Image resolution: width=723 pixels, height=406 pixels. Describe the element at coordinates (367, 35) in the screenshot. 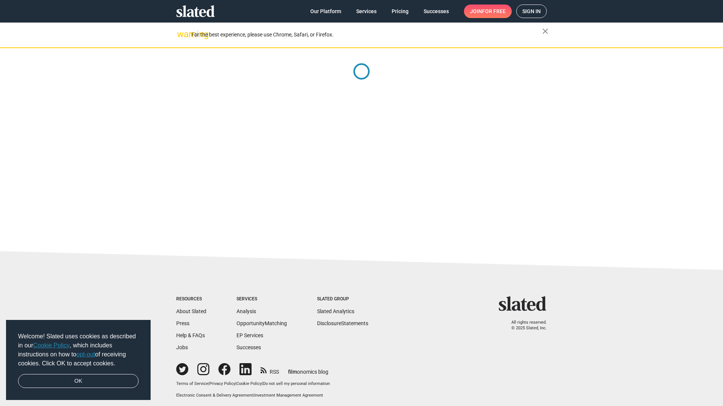

I see `div: For the best experience, please use Chrome, Safari, or Firefox.` at that location.